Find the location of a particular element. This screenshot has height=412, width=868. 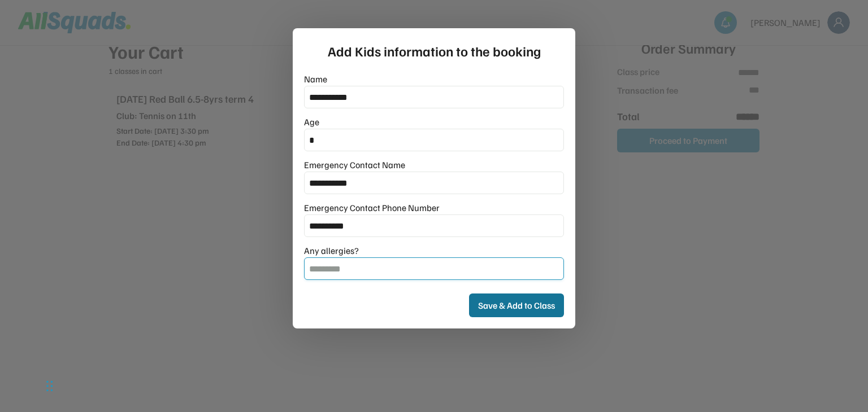

div: Add Kids information to the booking is located at coordinates (434, 51).